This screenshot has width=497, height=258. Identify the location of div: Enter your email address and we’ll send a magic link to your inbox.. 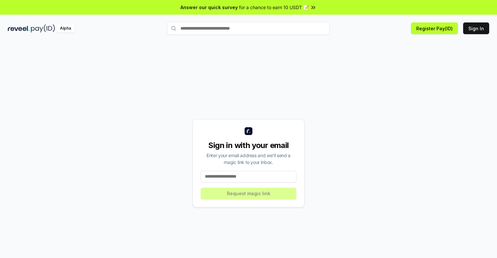
(249, 159).